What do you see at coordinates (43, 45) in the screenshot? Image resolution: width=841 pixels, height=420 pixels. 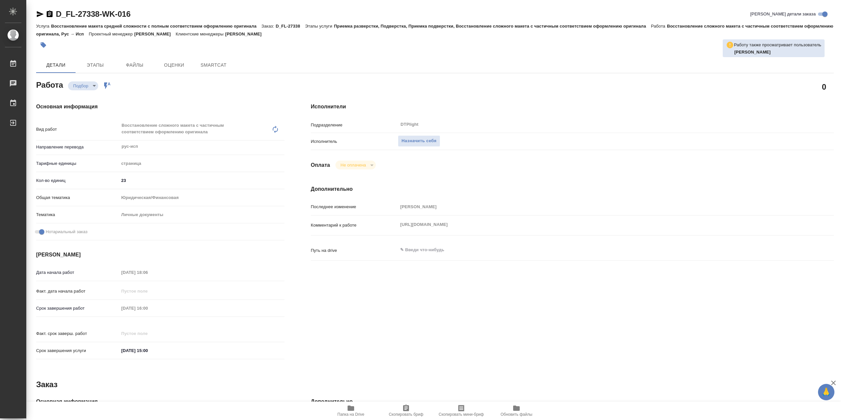 I see `button: Добавить тэг` at bounding box center [43, 45].